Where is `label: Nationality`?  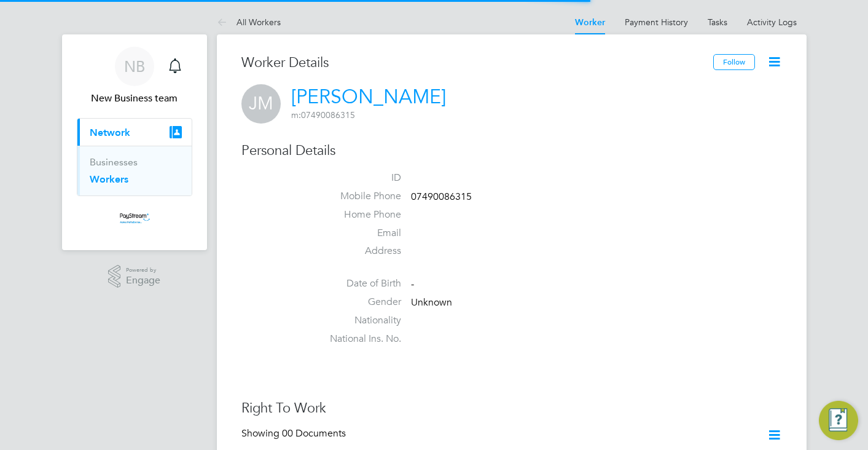
label: Nationality is located at coordinates (358, 320).